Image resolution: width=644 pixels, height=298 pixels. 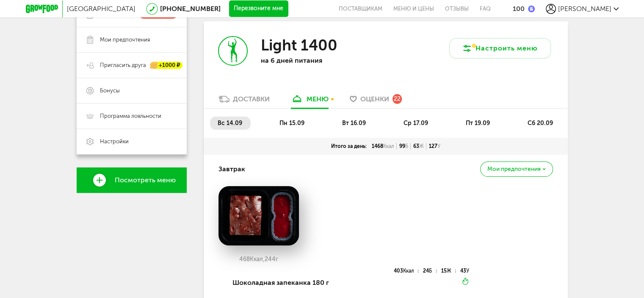 I want to click on span: сб 20.09, so click(x=540, y=123).